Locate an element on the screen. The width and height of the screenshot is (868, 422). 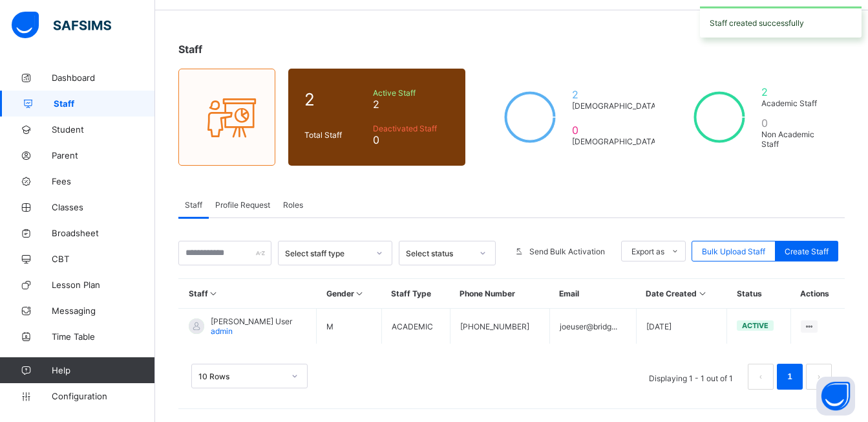
span: Non Academic Staff is located at coordinates (794, 139).